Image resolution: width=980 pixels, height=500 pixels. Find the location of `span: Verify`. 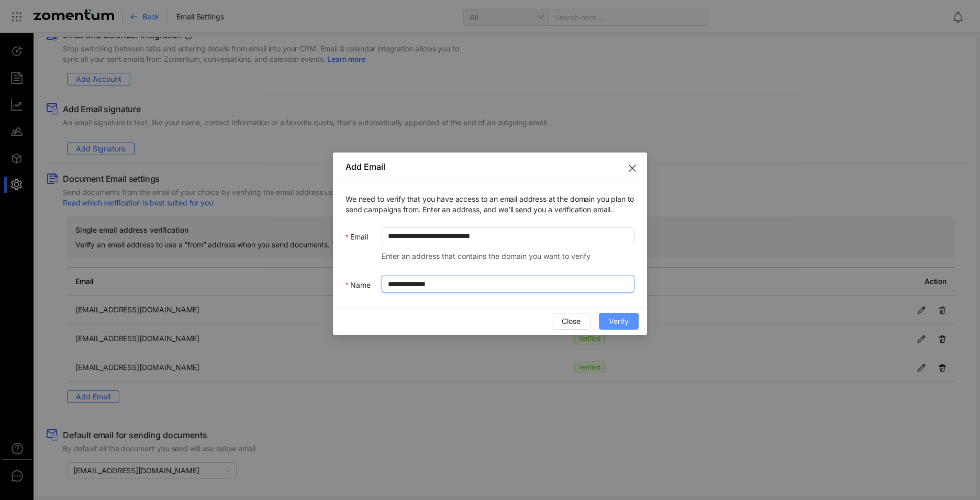

span: Verify is located at coordinates (619, 321).